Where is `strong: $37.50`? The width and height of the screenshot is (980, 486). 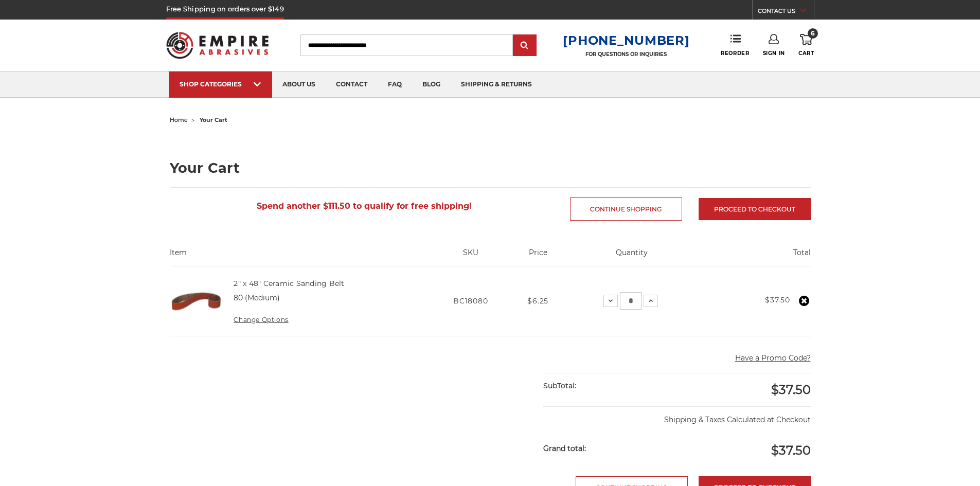
strong: $37.50 is located at coordinates (777, 300).